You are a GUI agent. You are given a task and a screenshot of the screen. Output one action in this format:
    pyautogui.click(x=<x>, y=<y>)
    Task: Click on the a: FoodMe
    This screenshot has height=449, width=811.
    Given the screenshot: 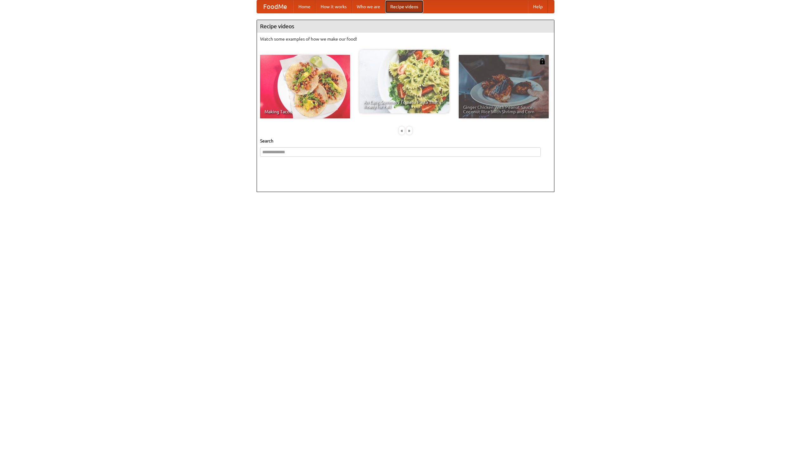 What is the action you would take?
    pyautogui.click(x=275, y=7)
    